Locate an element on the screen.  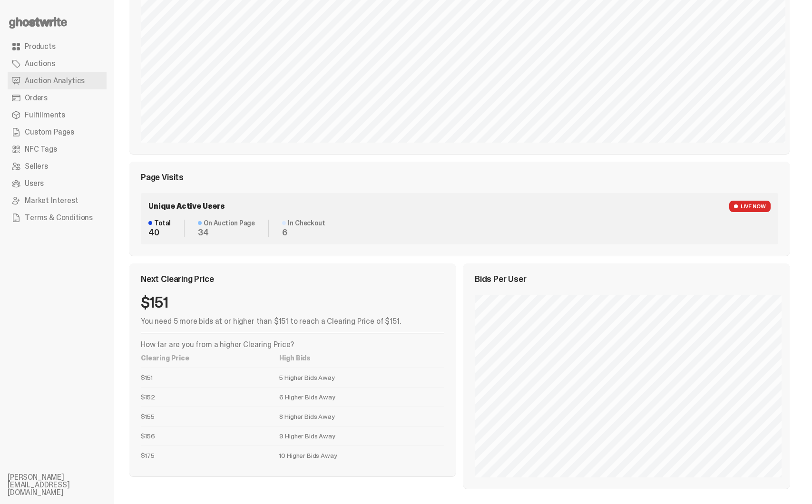
td: 5 Higher Bids Away is located at coordinates (362, 377).